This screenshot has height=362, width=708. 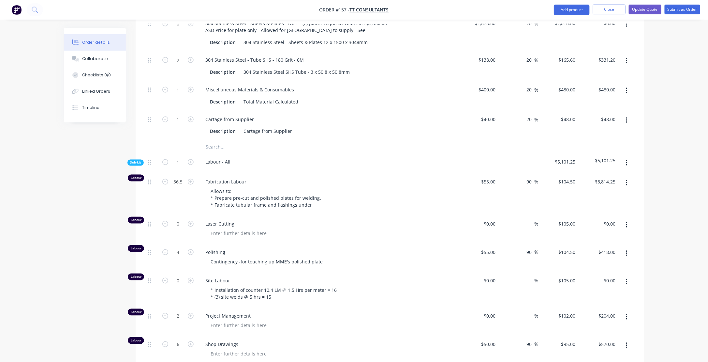 I want to click on span: Project Management, so click(x=331, y=316).